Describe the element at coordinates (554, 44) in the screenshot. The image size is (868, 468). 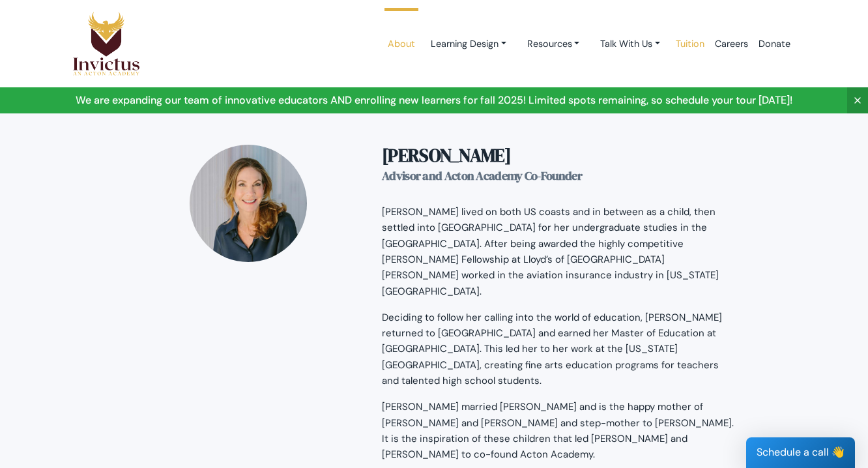
I see `a: Resources` at that location.